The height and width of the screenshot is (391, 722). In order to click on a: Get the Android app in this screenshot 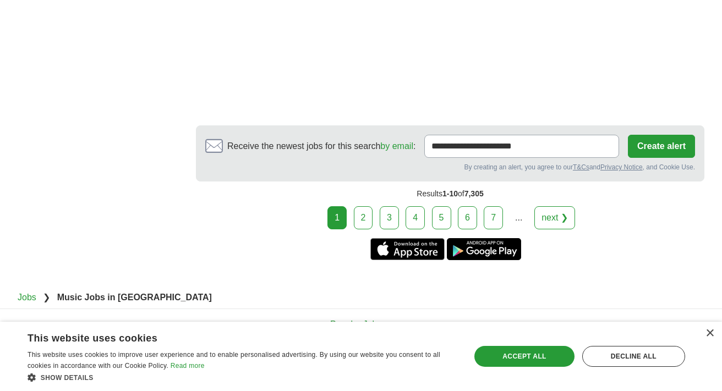, I will do `click(484, 249)`.